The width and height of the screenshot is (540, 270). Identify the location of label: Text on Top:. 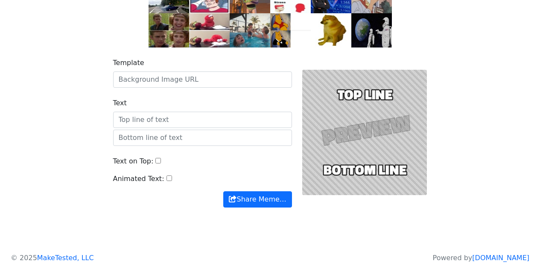
(133, 161).